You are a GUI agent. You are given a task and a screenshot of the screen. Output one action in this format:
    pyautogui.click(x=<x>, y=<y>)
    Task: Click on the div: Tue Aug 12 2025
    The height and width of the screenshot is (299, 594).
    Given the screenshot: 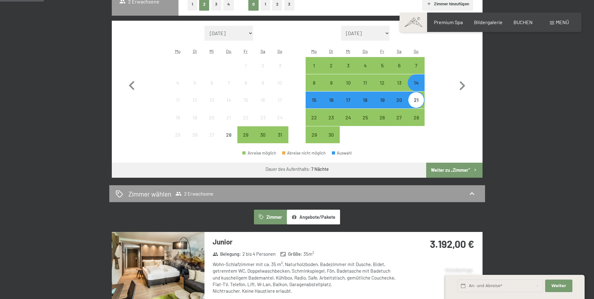 What is the action you would take?
    pyautogui.click(x=195, y=100)
    